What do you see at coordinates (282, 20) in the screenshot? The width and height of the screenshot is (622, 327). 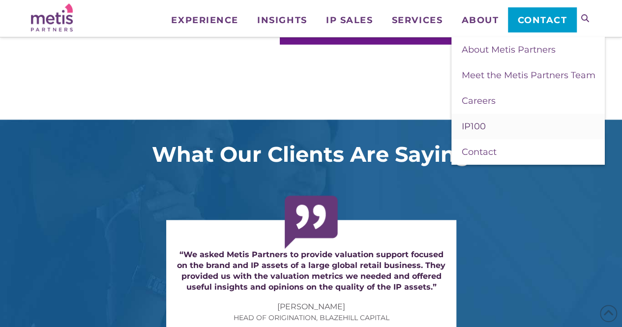 I see `span: Insights` at bounding box center [282, 20].